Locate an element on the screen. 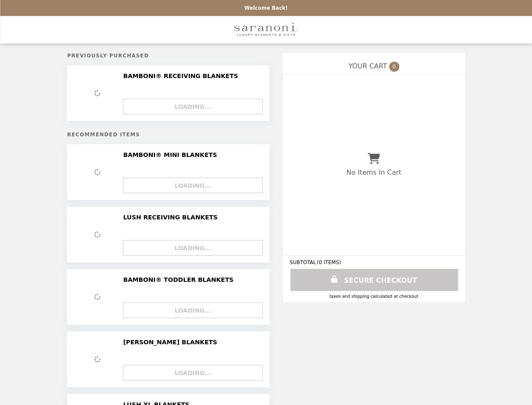 The image size is (532, 405). div: Taxes and Shipping calculated at checkout is located at coordinates (374, 296).